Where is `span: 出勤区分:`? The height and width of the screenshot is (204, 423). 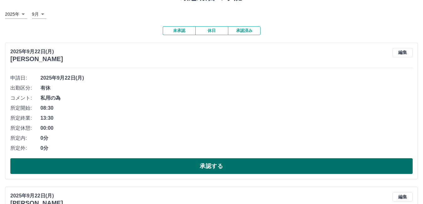 span: 出勤区分: is located at coordinates (25, 88).